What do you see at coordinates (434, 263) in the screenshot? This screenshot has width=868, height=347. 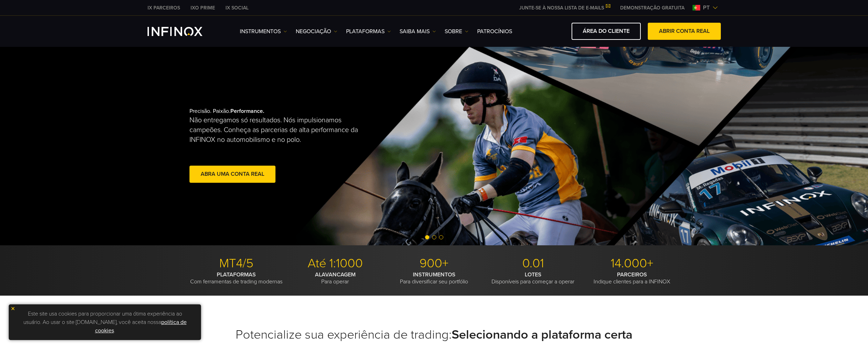 I see `p: 900+` at bounding box center [434, 263].